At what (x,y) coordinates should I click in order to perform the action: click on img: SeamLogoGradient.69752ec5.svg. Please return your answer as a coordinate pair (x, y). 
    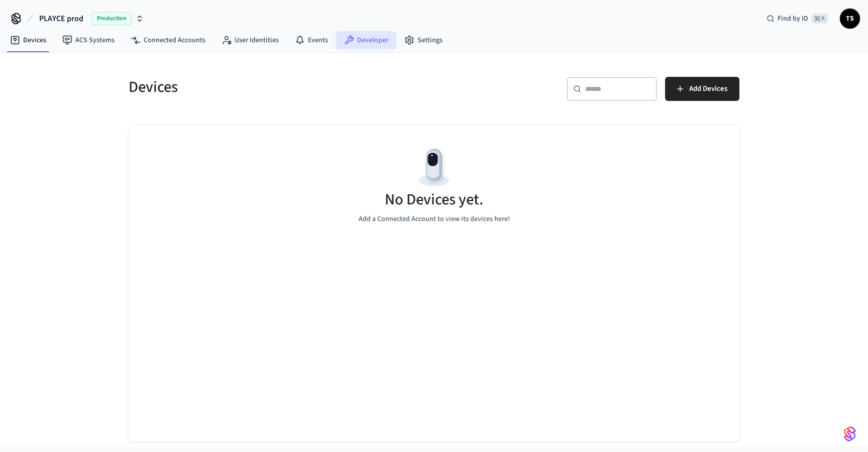
    Looking at the image, I should click on (850, 434).